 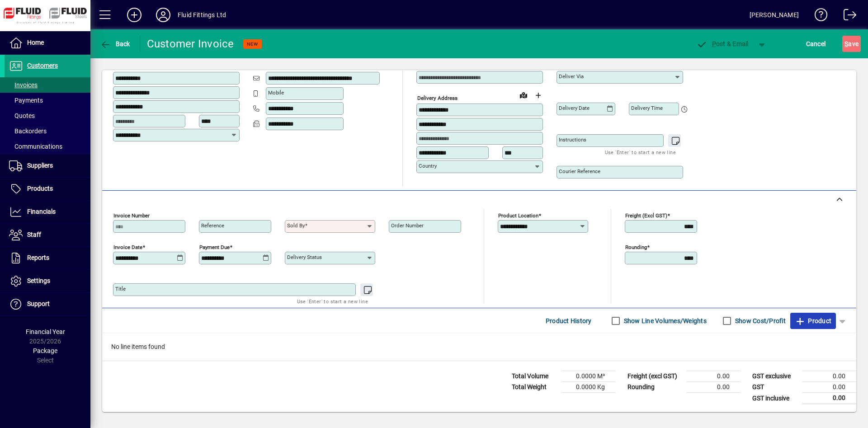 What do you see at coordinates (655, 388) in the screenshot?
I see `td: Rounding` at bounding box center [655, 388].